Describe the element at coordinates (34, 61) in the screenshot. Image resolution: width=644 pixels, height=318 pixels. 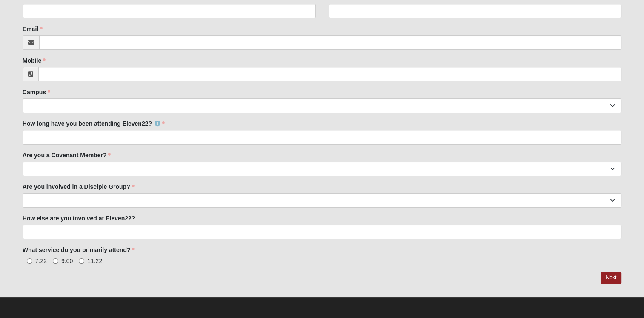
I see `label: Mobile` at that location.